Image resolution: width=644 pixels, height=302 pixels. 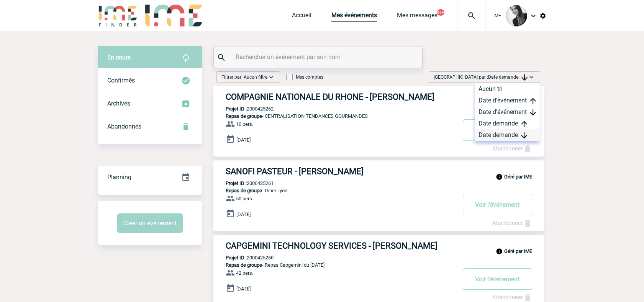 I want to click on div: Aucun tri, so click(x=507, y=89).